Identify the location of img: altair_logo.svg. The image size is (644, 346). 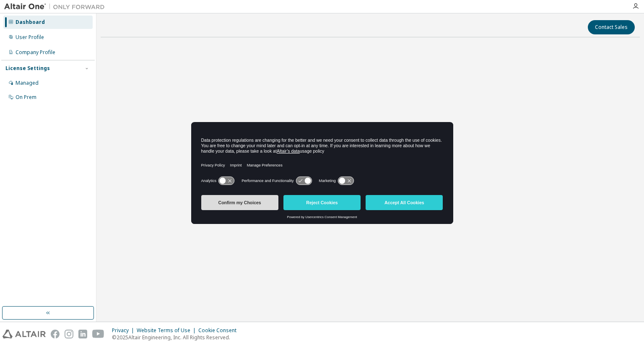
(24, 333).